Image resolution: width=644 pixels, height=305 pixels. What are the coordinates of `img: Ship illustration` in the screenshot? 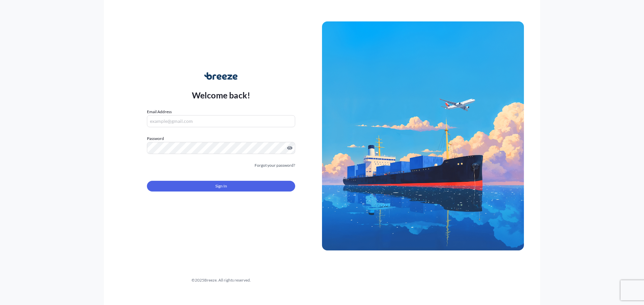 It's located at (423, 136).